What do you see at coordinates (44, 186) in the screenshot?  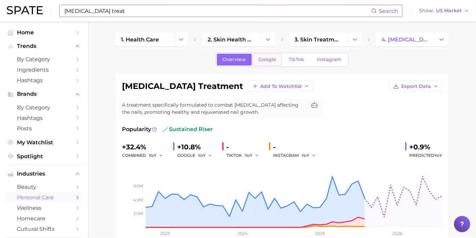 I see `span: beauty` at bounding box center [44, 186].